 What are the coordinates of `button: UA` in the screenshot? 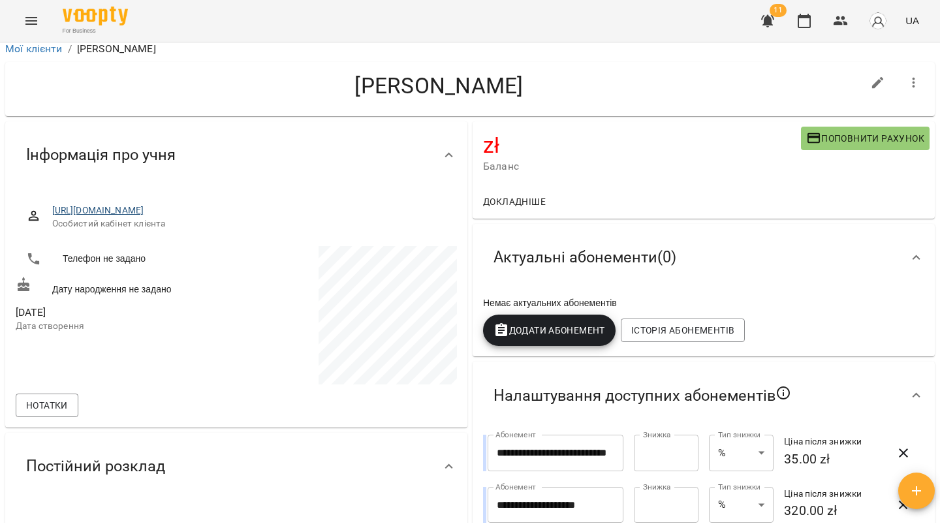 It's located at (912, 20).